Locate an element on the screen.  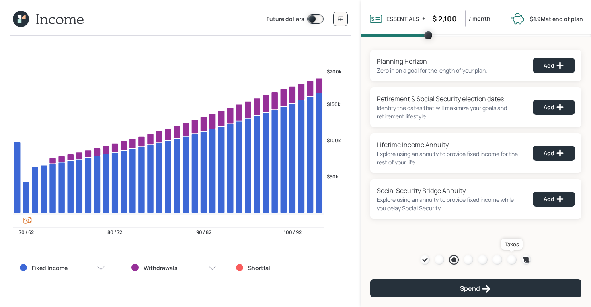
tspan: 90 / 82 is located at coordinates (204, 232).